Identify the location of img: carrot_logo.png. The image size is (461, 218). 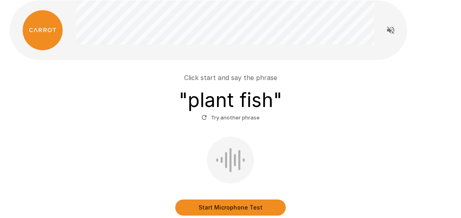
(43, 30).